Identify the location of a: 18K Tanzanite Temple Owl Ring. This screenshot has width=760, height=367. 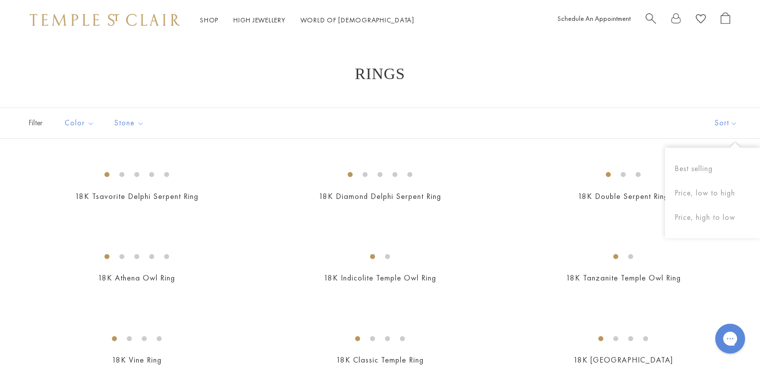
(624, 278).